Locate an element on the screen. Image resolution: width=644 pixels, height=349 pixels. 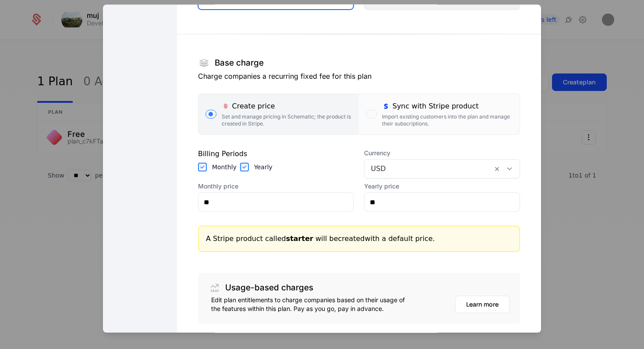
h1: Base charge is located at coordinates (239, 63).